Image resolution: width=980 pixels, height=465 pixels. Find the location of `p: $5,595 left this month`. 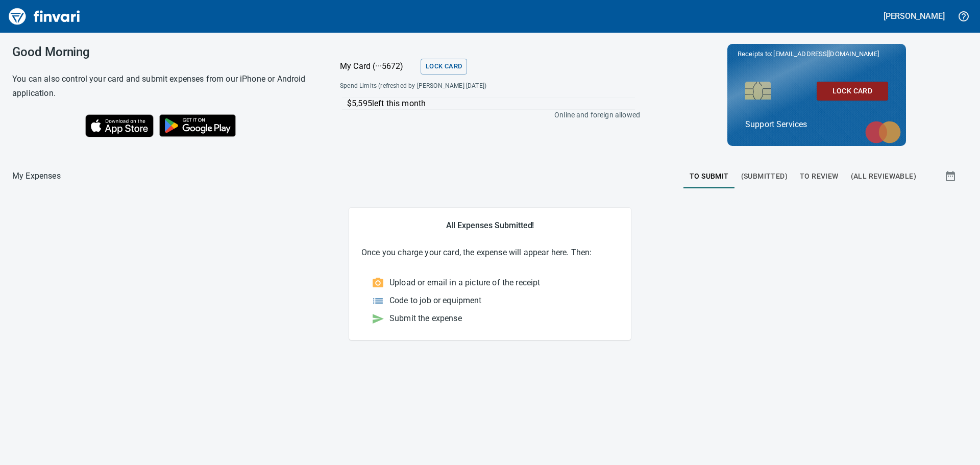

p: $5,595 left this month is located at coordinates (491, 103).